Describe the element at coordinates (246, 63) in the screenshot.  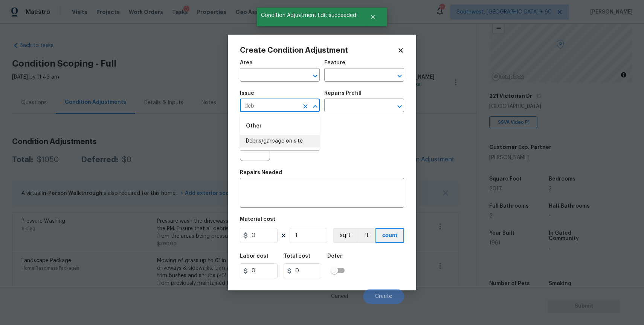
I see `h5: Area` at that location.